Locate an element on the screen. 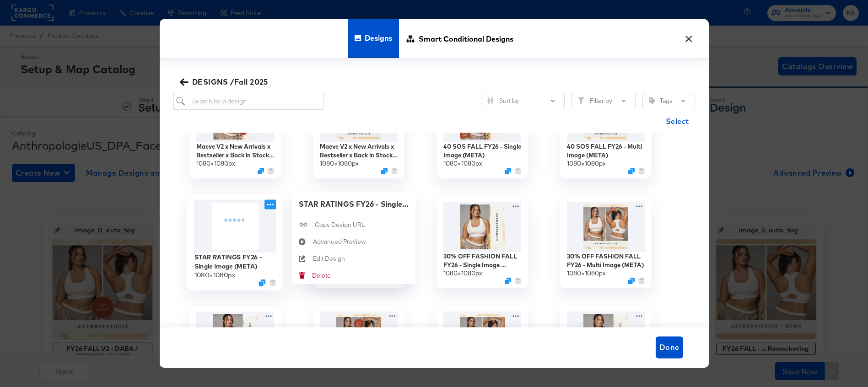 Image resolution: width=868 pixels, height=387 pixels. img: AH1dbTTqyxIgEd4vln-fUQ.jpg is located at coordinates (606, 117).